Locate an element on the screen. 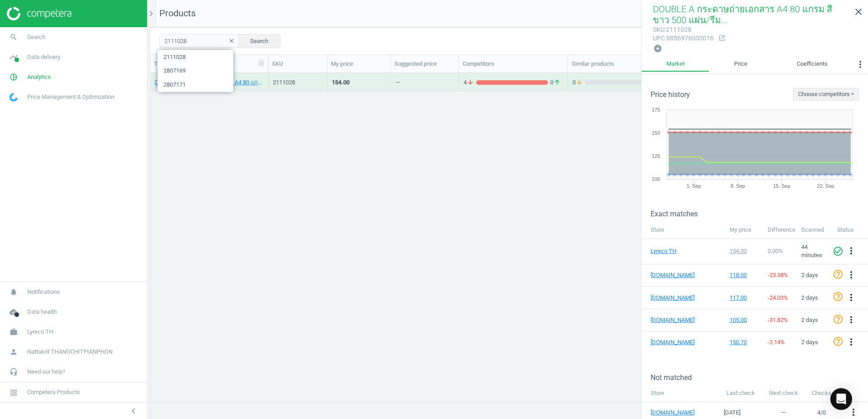 The height and width of the screenshot is (419, 868). div: Similar products is located at coordinates (615, 64).